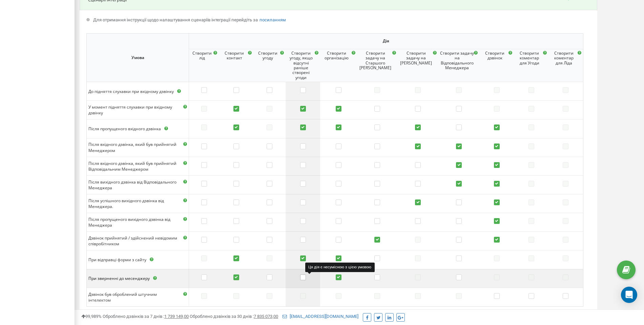 This screenshot has height=325, width=644. Describe the element at coordinates (564, 58) in the screenshot. I see `span: Створити коментар для Ліда` at that location.